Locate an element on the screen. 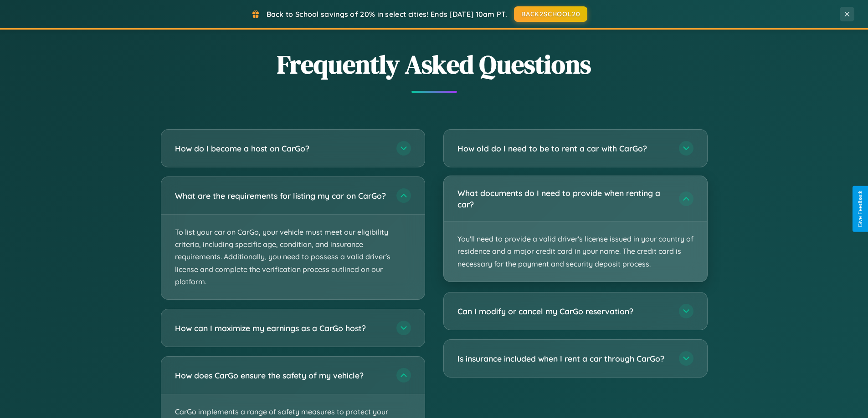 The width and height of the screenshot is (868, 418). p: You'll need to provide a valid driver's license issued in your country of residence and a major c... is located at coordinates (576, 252).